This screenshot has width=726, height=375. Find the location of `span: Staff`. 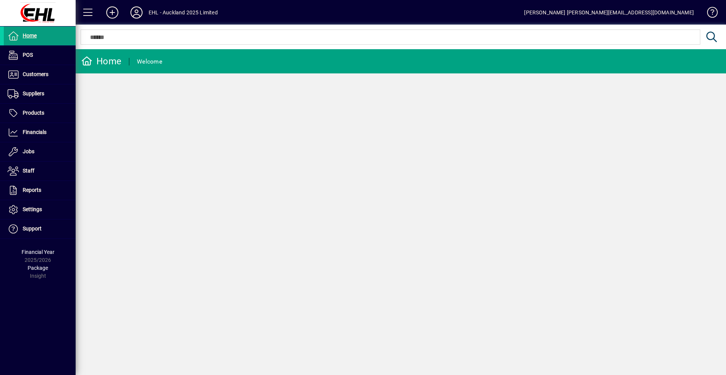

span: Staff is located at coordinates (28, 171).